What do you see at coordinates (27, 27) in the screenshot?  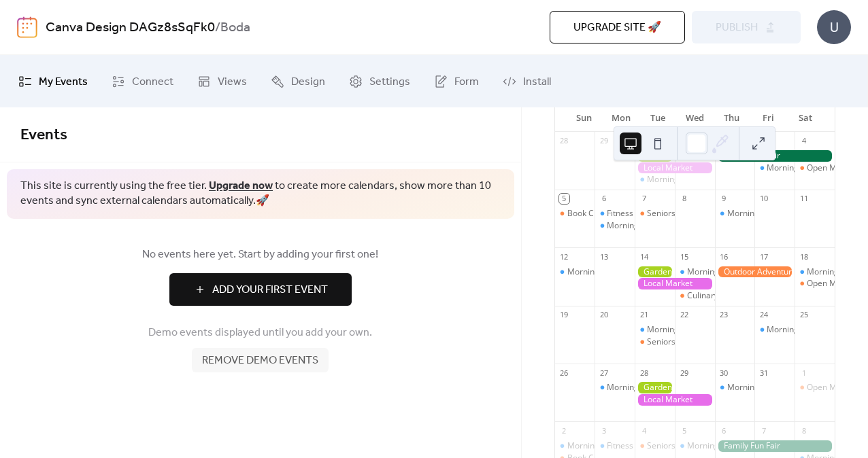 I see `img: logo` at bounding box center [27, 27].